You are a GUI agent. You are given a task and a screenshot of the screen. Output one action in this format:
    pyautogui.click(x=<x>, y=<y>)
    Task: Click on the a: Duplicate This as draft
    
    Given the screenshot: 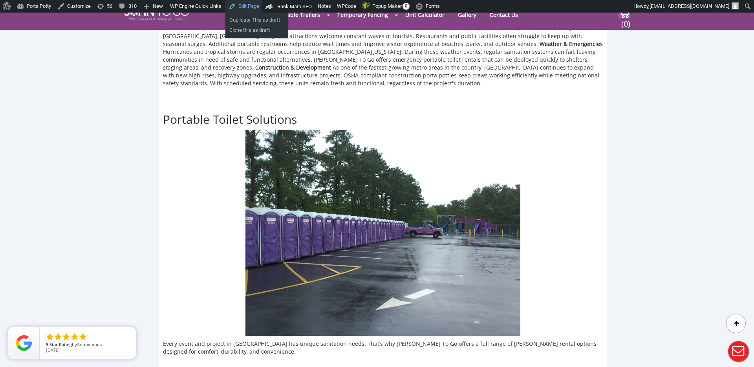 What is the action you would take?
    pyautogui.click(x=257, y=20)
    